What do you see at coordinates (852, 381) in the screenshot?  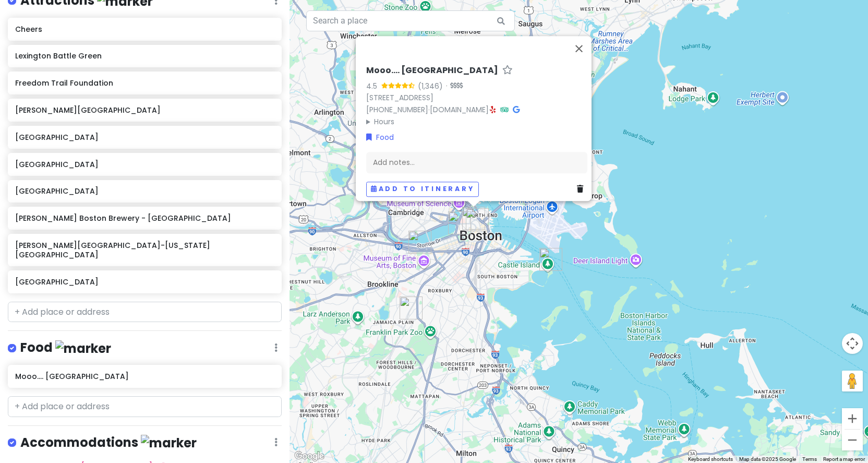 I see `button: Drag Pegman onto the map to open Street View` at bounding box center [852, 381].